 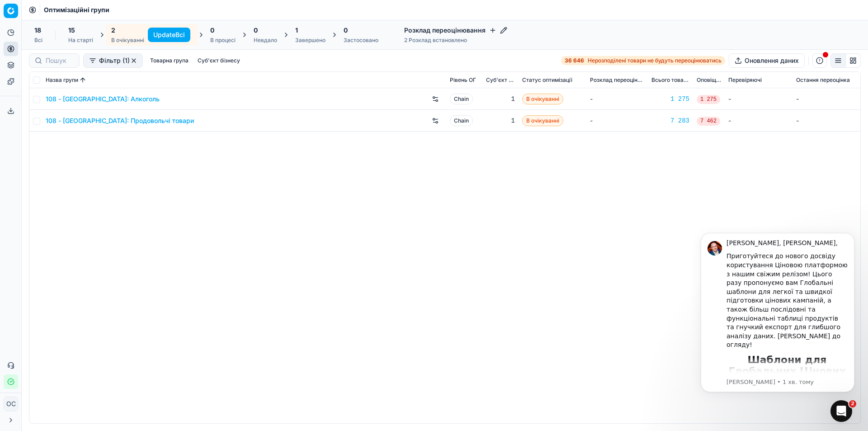 I want to click on div: Застосовано, so click(x=360, y=40).